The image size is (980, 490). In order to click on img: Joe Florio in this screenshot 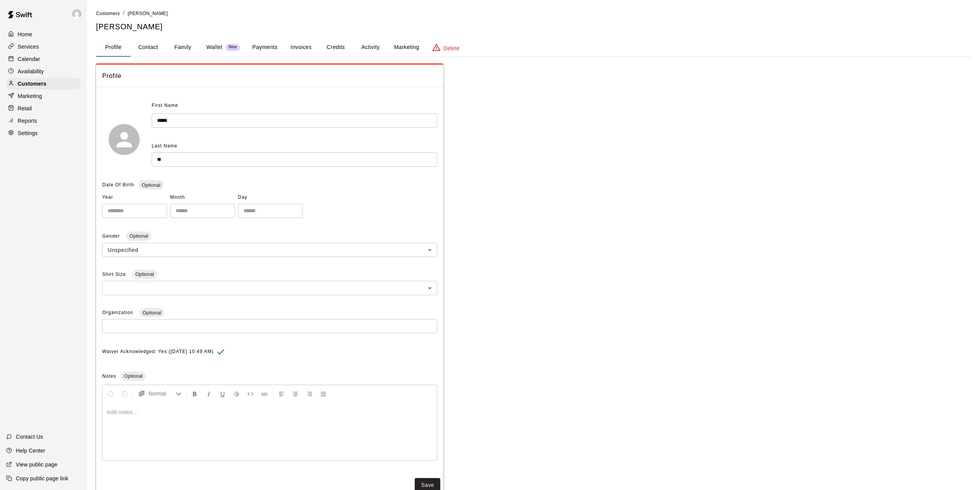, I will do `click(77, 14)`.